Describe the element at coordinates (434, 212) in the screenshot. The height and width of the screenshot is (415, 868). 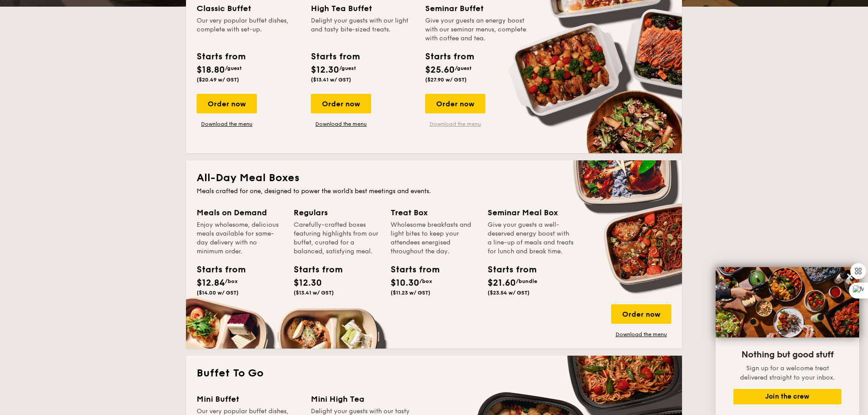
I see `div: Treat Box` at that location.